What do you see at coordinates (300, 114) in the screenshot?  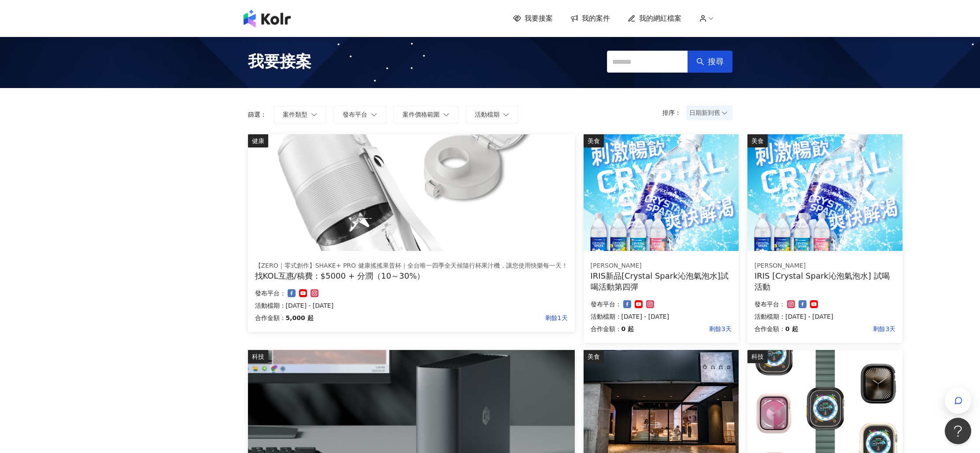 I see `button: 案件類型` at bounding box center [300, 114].